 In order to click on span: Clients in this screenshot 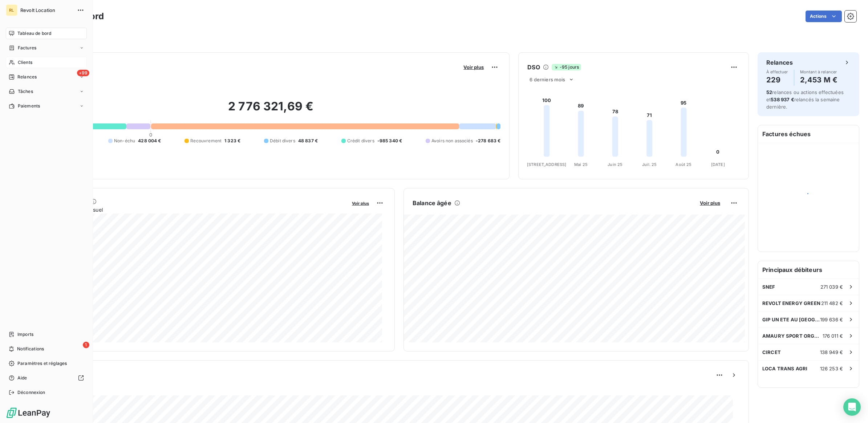, I will do `click(25, 62)`.